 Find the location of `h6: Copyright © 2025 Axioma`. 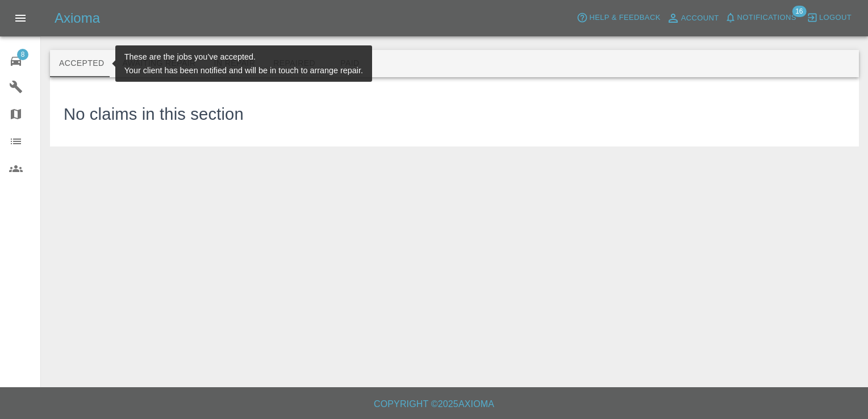

h6: Copyright © 2025 Axioma is located at coordinates (434, 404).